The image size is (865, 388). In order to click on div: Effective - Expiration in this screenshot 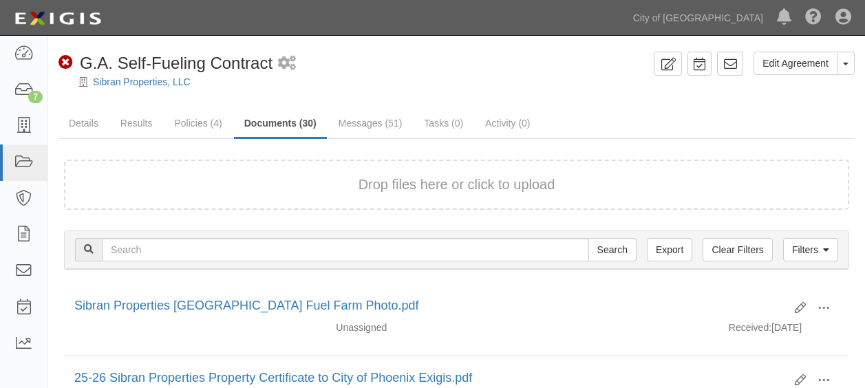, I will do `click(620, 321)`.